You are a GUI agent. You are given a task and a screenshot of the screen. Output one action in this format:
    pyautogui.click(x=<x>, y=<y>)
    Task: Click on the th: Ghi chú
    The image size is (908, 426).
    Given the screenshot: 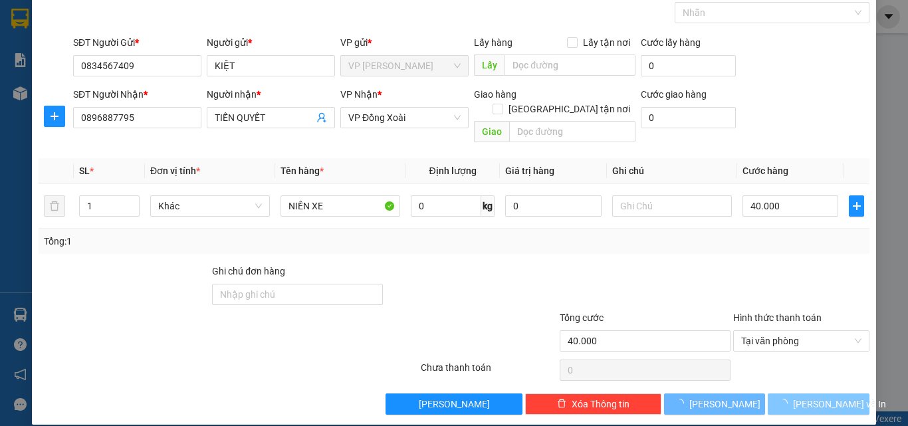 What is the action you would take?
    pyautogui.click(x=672, y=171)
    